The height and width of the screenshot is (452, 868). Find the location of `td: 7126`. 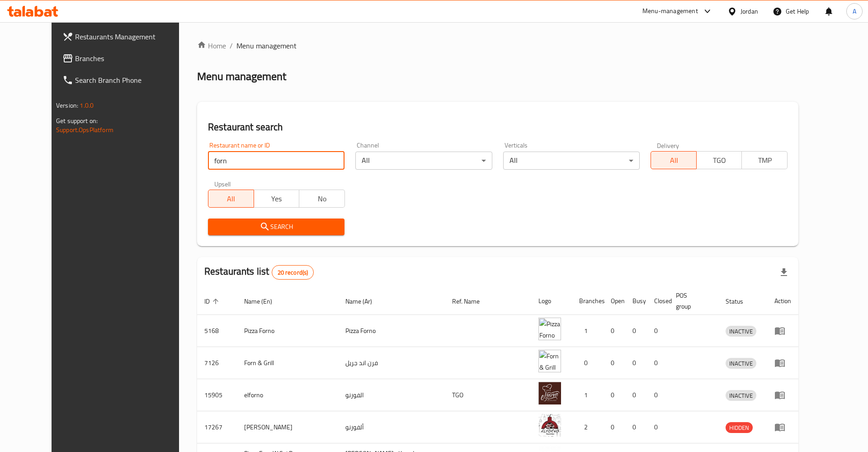

td: 7126 is located at coordinates (217, 363).